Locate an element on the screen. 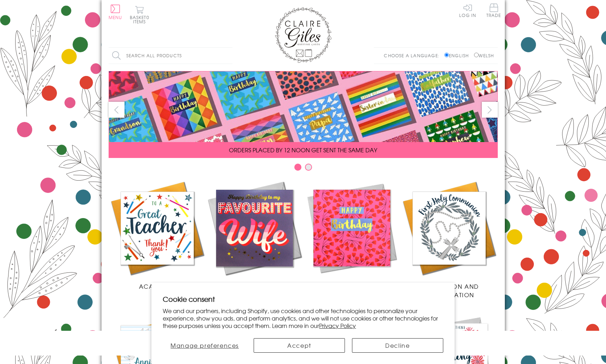 The width and height of the screenshot is (606, 364). button: Menu is located at coordinates (115, 12).